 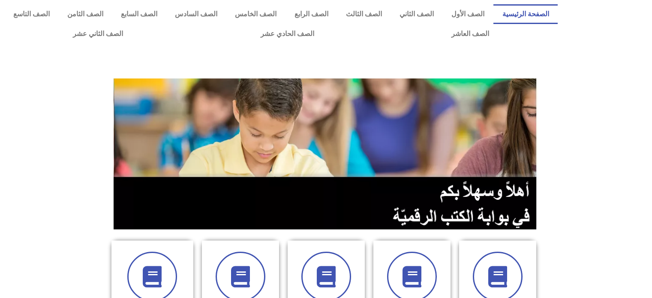 I want to click on a: الصف الثامن, so click(x=85, y=14).